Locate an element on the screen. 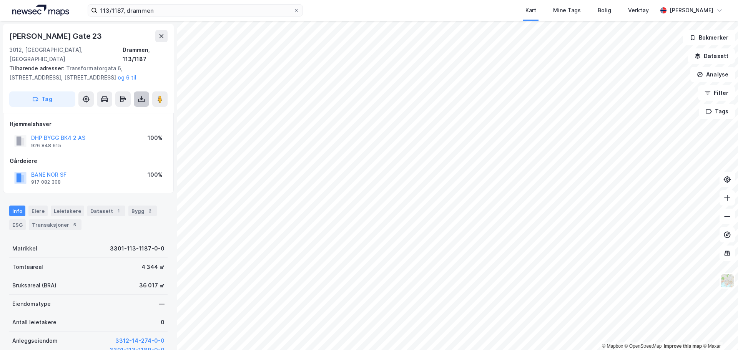  div: Transaksjoner is located at coordinates (55, 225).